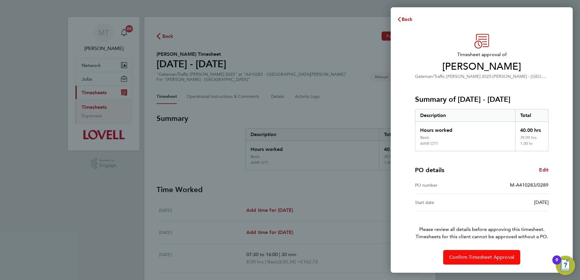  What do you see at coordinates (482, 130) in the screenshot?
I see `div: Summary of 16 - 22 Aug 2025` at bounding box center [482, 130].